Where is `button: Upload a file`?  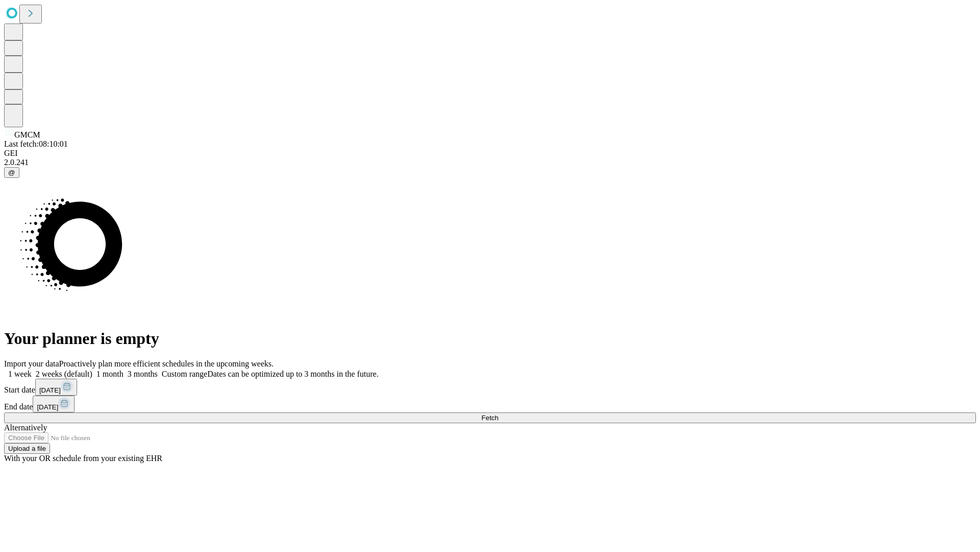
button: Upload a file is located at coordinates (27, 448).